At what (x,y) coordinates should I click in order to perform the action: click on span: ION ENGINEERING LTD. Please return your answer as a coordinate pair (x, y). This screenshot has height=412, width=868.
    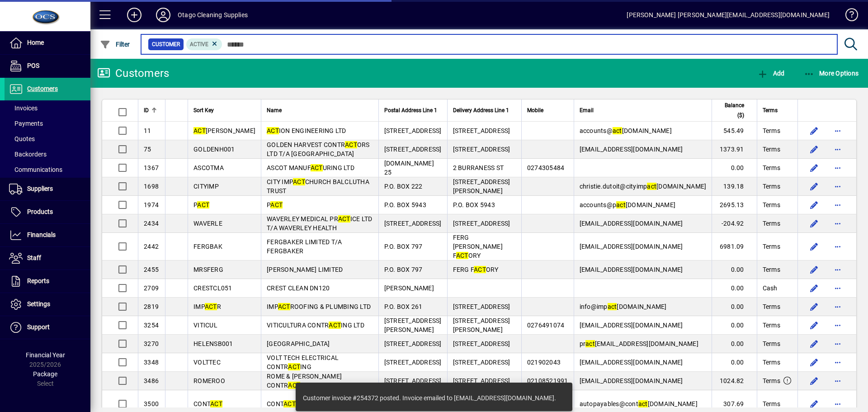
    Looking at the image, I should click on (306, 131).